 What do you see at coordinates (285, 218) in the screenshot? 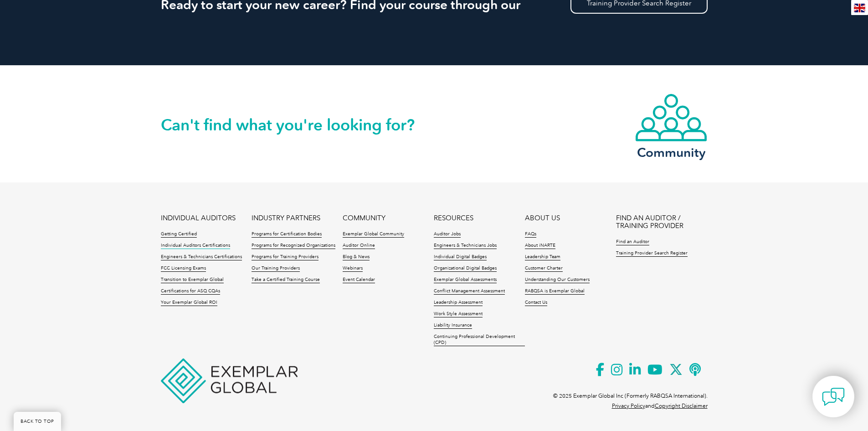
I see `a: INDUSTRY PARTNERS` at bounding box center [285, 218].